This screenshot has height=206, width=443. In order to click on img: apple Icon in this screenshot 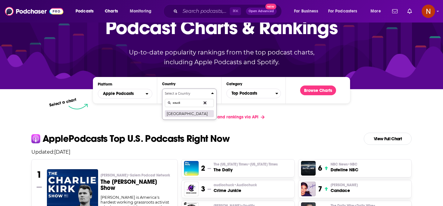, I will do `click(36, 139)`.